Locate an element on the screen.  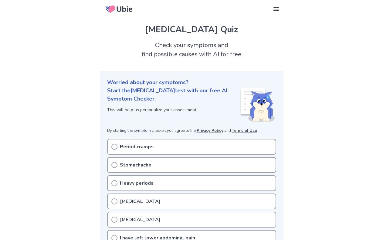
p: Period cramps is located at coordinates (137, 147).